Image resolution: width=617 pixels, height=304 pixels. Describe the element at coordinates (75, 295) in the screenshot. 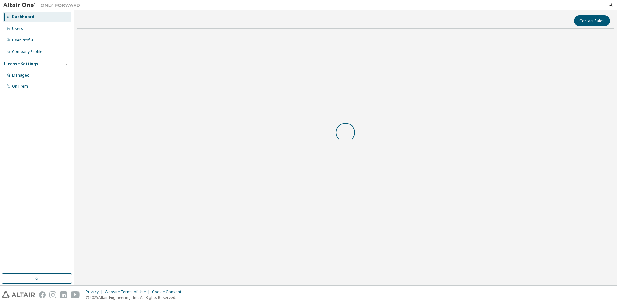

I see `img: youtube.svg` at that location.